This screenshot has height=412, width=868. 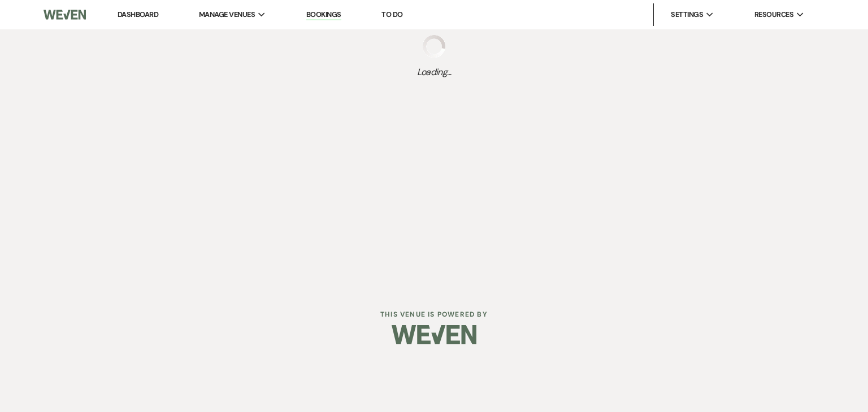 I want to click on span: Loading..., so click(x=434, y=72).